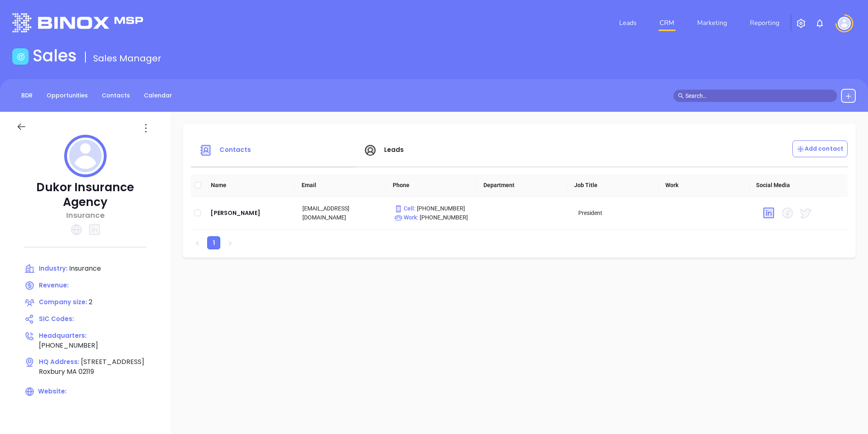  I want to click on img: user, so click(844, 24).